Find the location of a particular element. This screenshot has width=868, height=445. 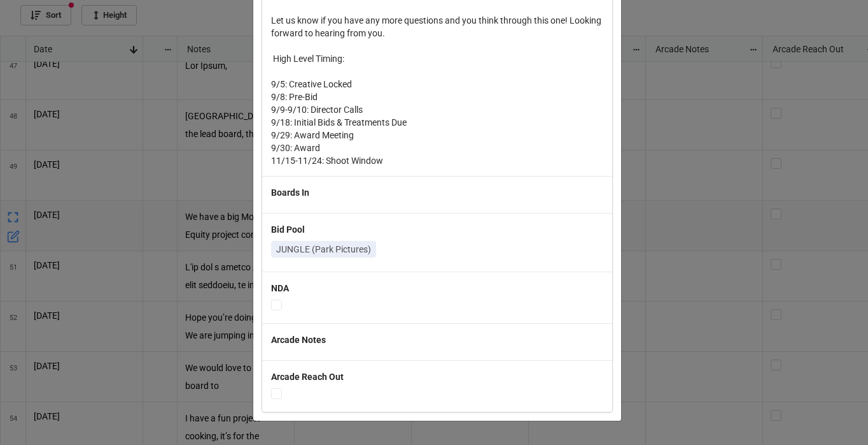

b: Arcade Notes is located at coordinates (298, 339).